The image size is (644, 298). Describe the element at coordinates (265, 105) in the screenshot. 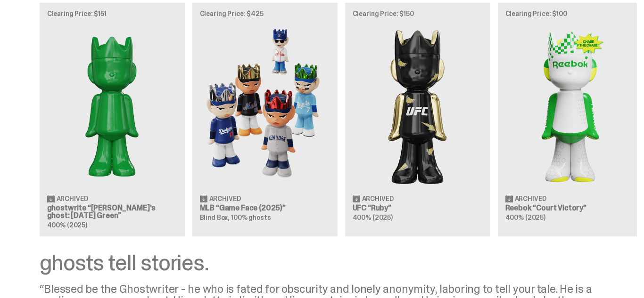

I see `img: Game Face (2025)` at that location.